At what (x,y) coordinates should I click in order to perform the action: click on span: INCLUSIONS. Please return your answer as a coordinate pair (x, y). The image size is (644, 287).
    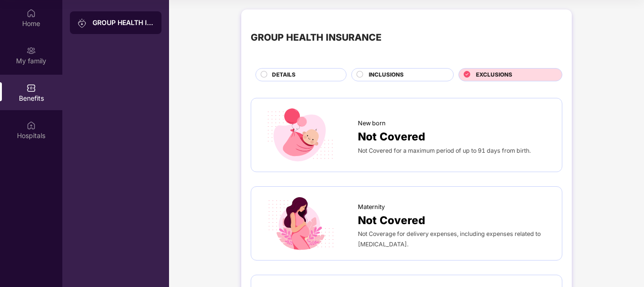
    Looking at the image, I should click on (386, 74).